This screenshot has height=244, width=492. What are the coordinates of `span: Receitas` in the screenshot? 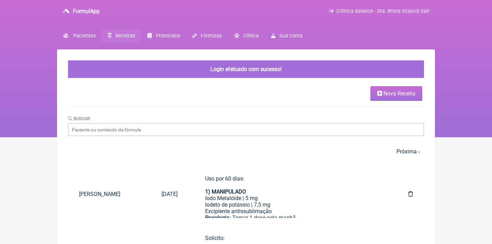 It's located at (125, 36).